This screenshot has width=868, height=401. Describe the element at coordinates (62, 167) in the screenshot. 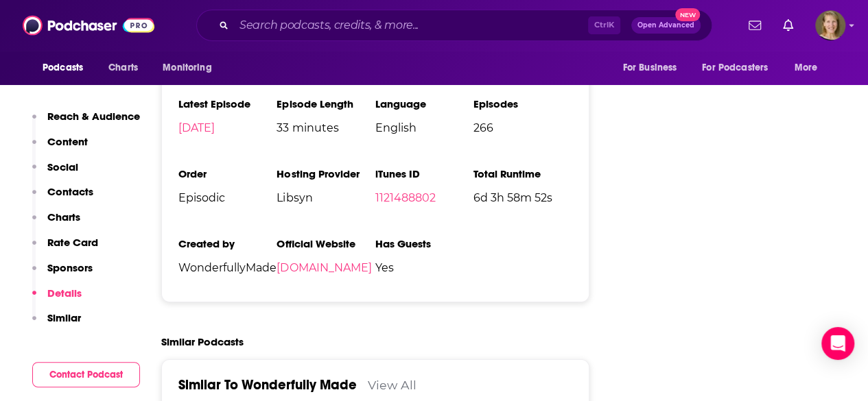

I see `p: Social` at that location.